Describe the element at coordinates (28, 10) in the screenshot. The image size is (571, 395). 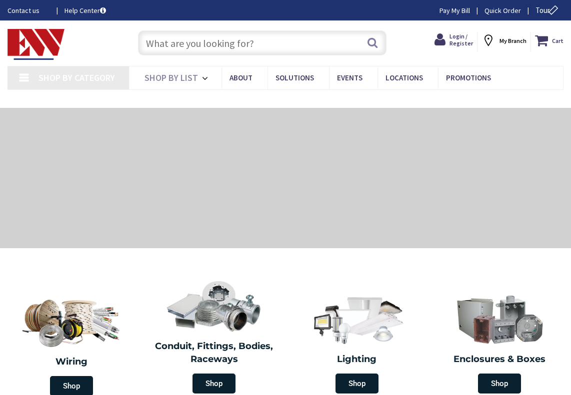
I see `a: Contact us` at that location.